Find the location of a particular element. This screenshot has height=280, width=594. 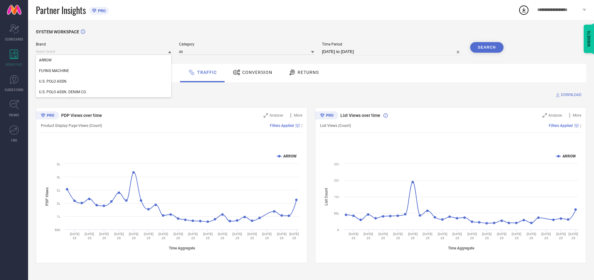

span: Conversion is located at coordinates (257, 72).